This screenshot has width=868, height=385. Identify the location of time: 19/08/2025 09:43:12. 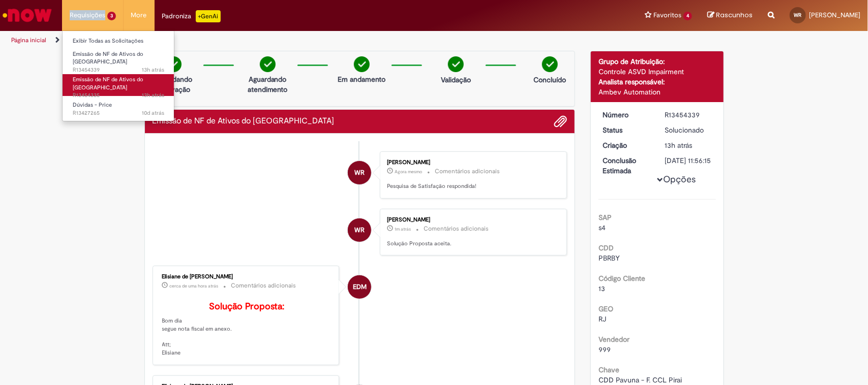
(153, 113).